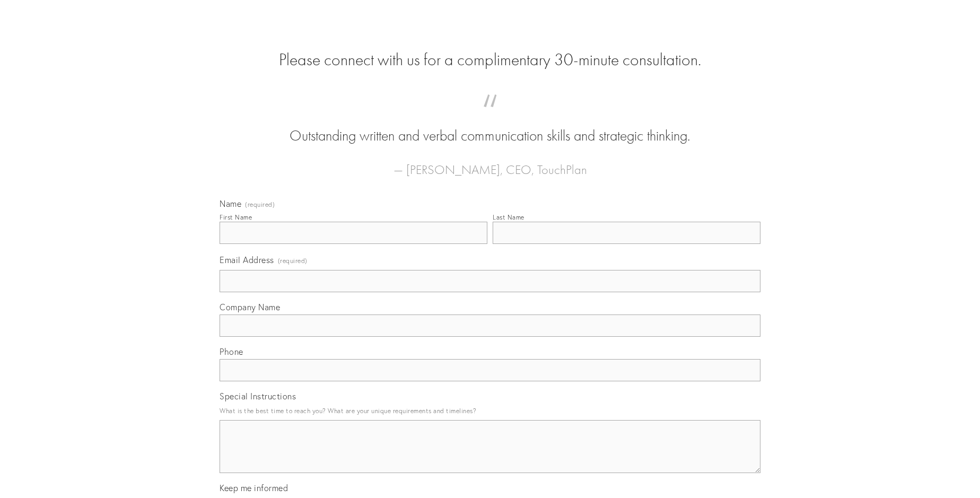 The width and height of the screenshot is (980, 498). What do you see at coordinates (235, 217) in the screenshot?
I see `div: First Name` at bounding box center [235, 217].